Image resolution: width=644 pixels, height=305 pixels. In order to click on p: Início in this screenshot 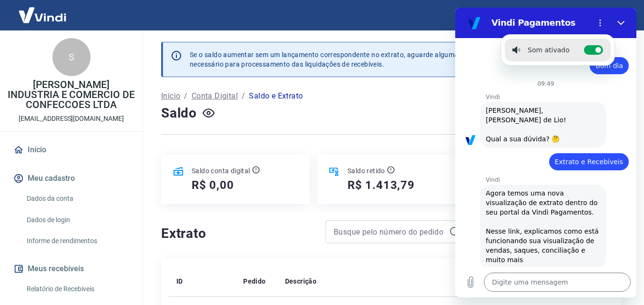, I will do `click(171, 96)`.